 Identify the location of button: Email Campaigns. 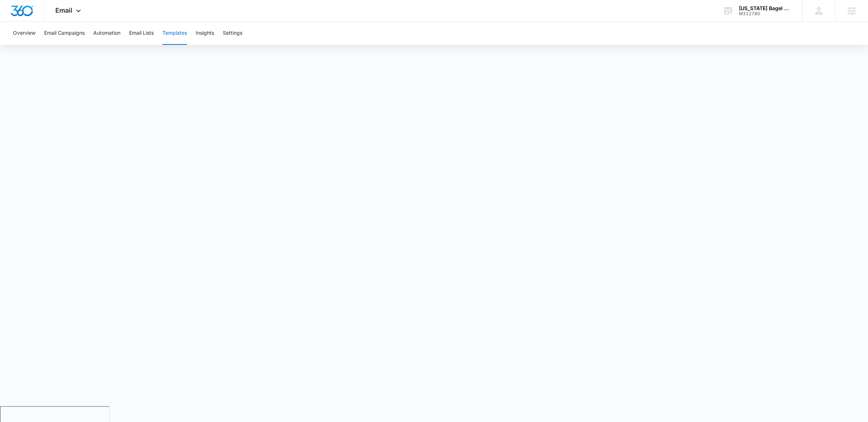
(65, 33).